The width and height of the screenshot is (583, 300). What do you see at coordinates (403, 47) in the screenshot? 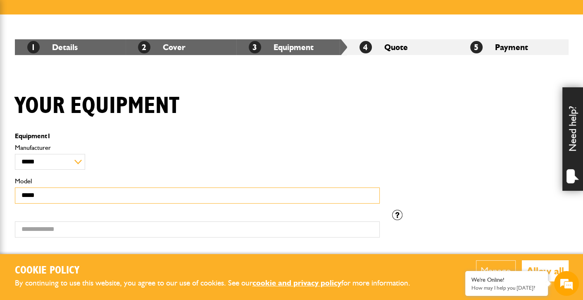
I see `li: Quote` at bounding box center [403, 47].